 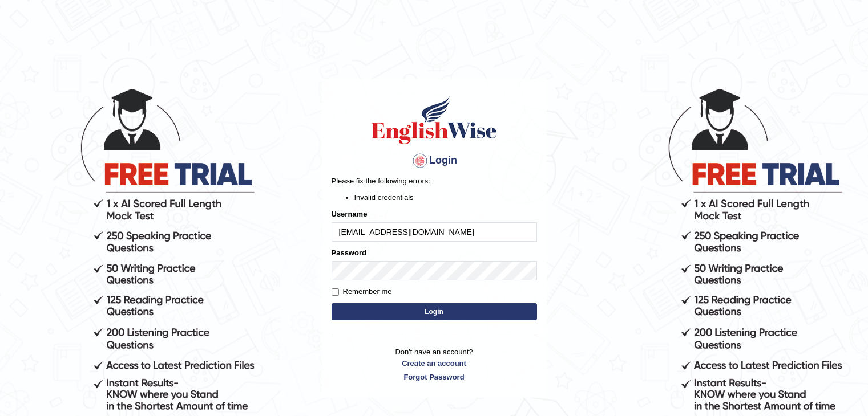 I want to click on input: Remember me, so click(x=335, y=292).